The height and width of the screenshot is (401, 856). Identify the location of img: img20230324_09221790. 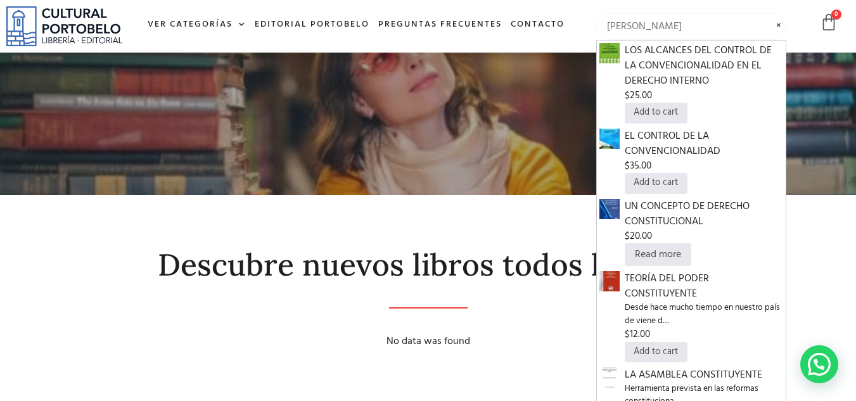
(609, 53).